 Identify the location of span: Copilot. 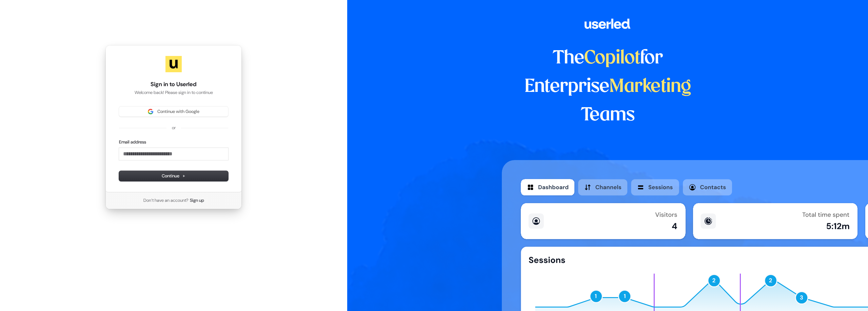
(612, 58).